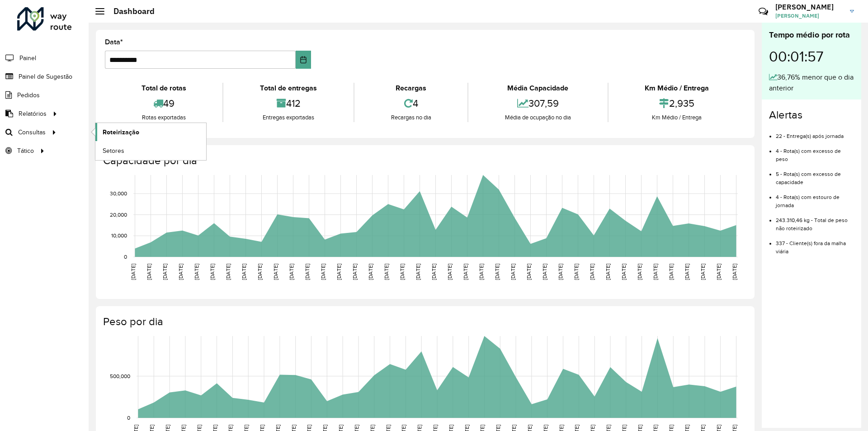 The width and height of the screenshot is (868, 431). I want to click on div: Média de ocupação no dia, so click(538, 118).